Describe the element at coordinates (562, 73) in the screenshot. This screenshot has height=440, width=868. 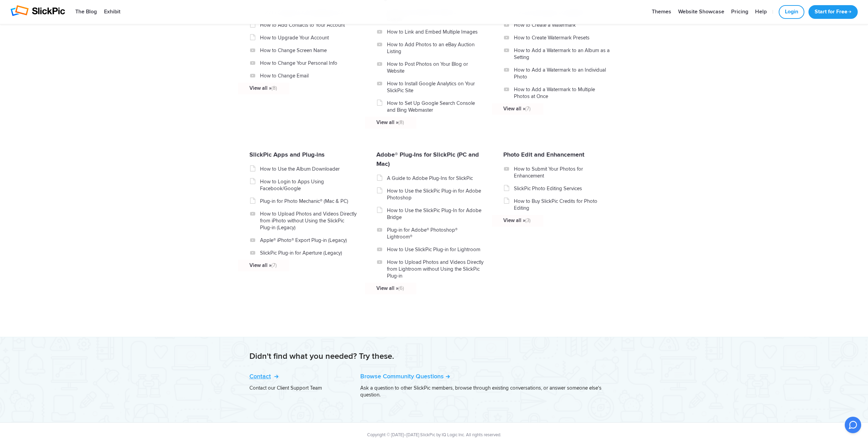
I see `a: How to Add a Watermark to an Individual Photo` at that location.